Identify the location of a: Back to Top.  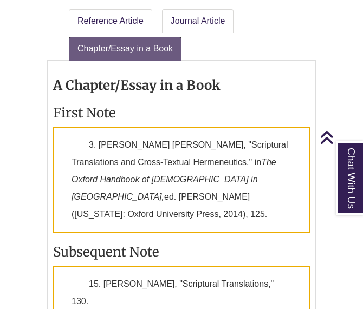
(340, 137).